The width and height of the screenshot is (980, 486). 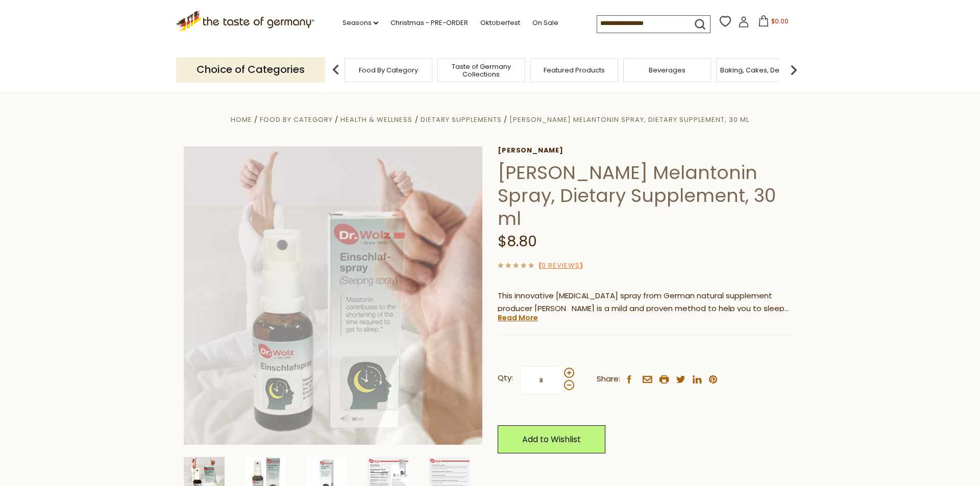 I want to click on a: Dietary Supplements, so click(x=460, y=119).